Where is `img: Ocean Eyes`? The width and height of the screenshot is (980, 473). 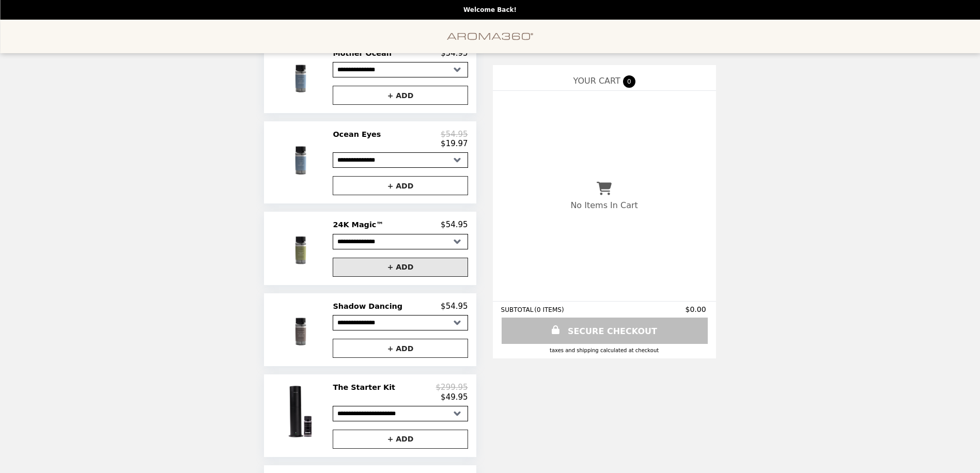 img: Ocean Eyes is located at coordinates (301, 159).